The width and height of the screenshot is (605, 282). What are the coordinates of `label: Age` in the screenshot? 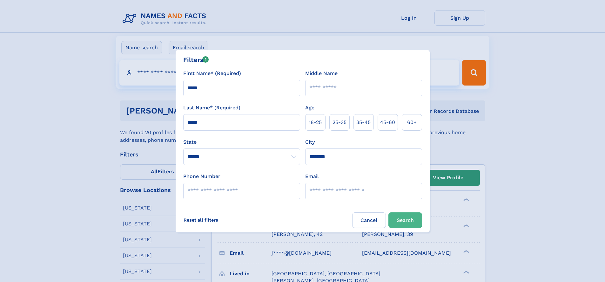 It's located at (310, 108).